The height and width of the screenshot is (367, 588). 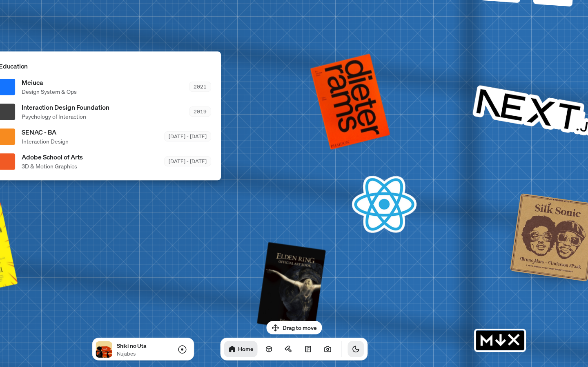 What do you see at coordinates (52, 157) in the screenshot?
I see `span: Adobe School of Arts` at bounding box center [52, 157].